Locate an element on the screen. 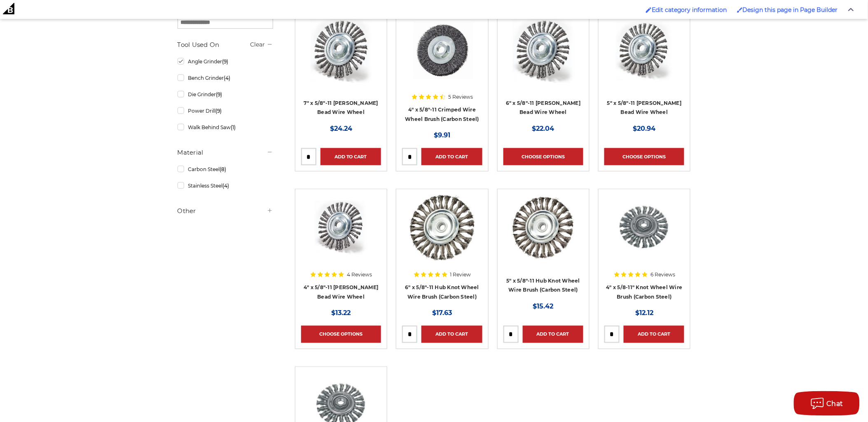 Image resolution: width=868 pixels, height=422 pixels. img: 5" x 5/8"-11 Stringer Bead Wire Wheel is located at coordinates (644, 50).